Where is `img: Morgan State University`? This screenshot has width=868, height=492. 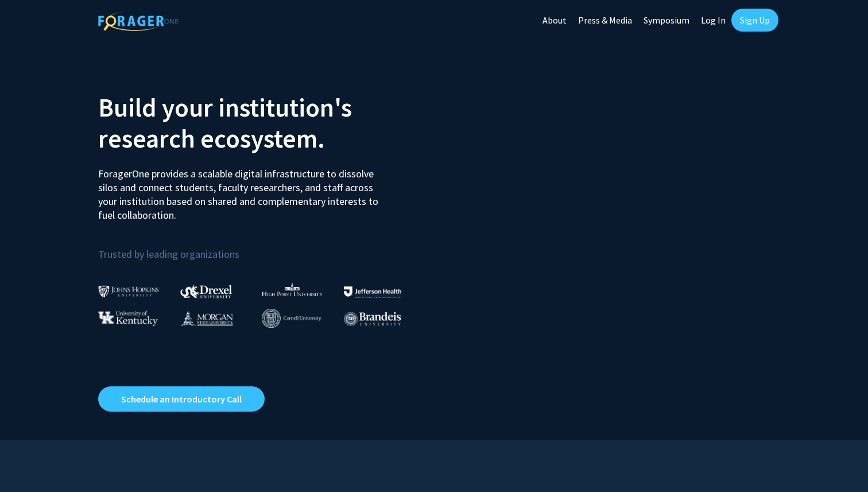
img: Morgan State University is located at coordinates (207, 318).